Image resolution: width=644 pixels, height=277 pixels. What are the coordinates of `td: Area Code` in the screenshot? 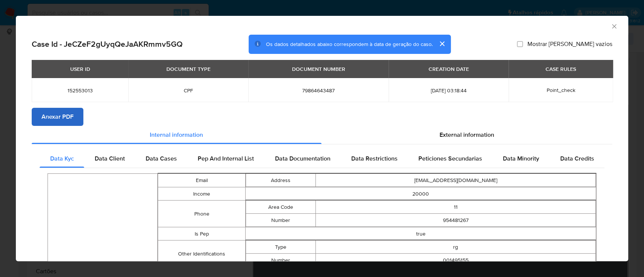 It's located at (281, 207).